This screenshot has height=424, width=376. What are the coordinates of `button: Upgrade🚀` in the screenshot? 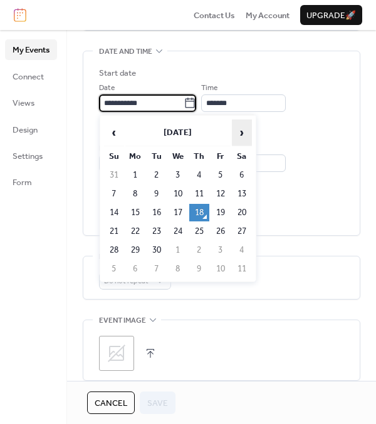 It's located at (330, 15).